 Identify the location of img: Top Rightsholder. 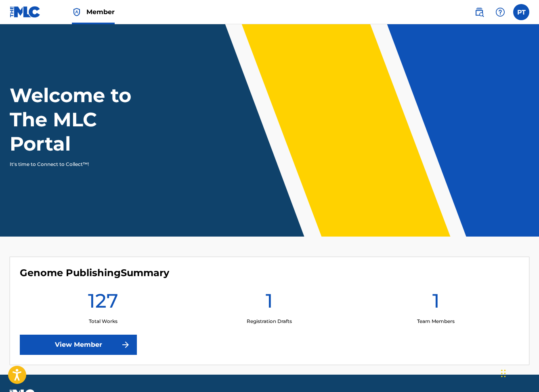
(77, 12).